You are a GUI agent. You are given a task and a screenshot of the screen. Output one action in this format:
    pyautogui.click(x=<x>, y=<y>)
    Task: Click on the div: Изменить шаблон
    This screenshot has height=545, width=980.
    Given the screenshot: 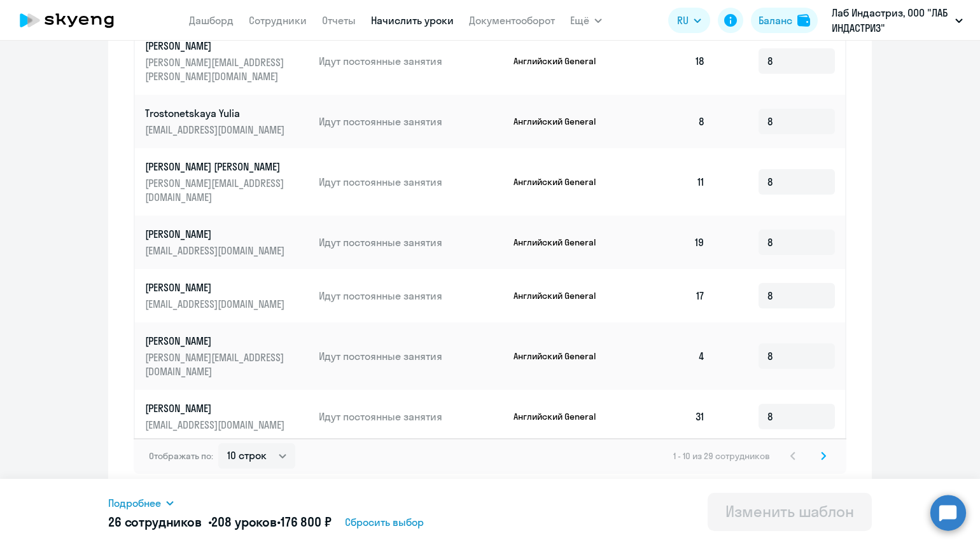 What is the action you would take?
    pyautogui.click(x=790, y=511)
    